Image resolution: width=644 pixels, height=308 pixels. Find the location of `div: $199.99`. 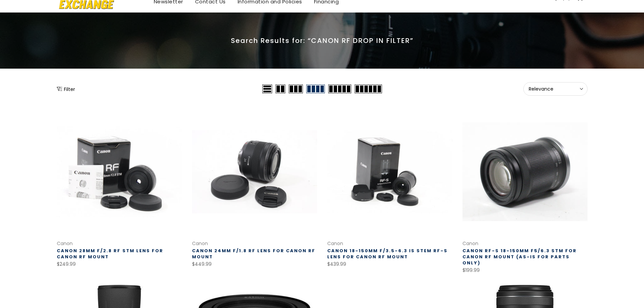

div: $199.99 is located at coordinates (525, 270).